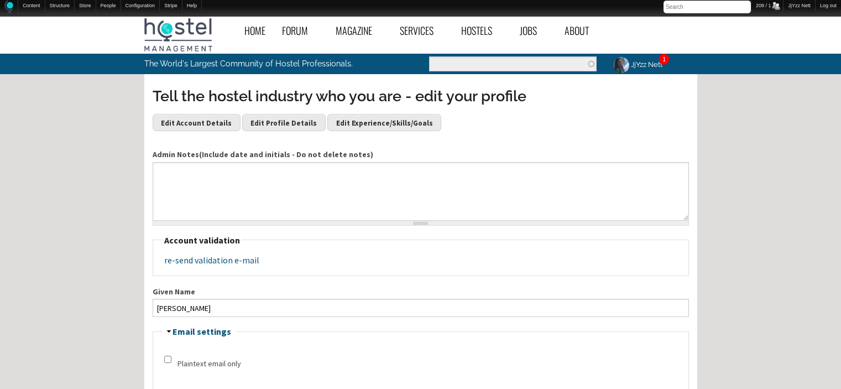 Image resolution: width=841 pixels, height=389 pixels. Describe the element at coordinates (9, 7) in the screenshot. I see `img: Home` at that location.